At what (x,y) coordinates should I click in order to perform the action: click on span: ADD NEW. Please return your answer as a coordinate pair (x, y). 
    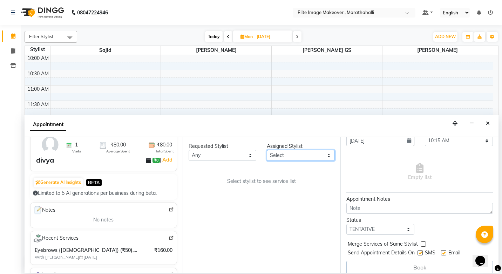
    Looking at the image, I should click on (445, 36).